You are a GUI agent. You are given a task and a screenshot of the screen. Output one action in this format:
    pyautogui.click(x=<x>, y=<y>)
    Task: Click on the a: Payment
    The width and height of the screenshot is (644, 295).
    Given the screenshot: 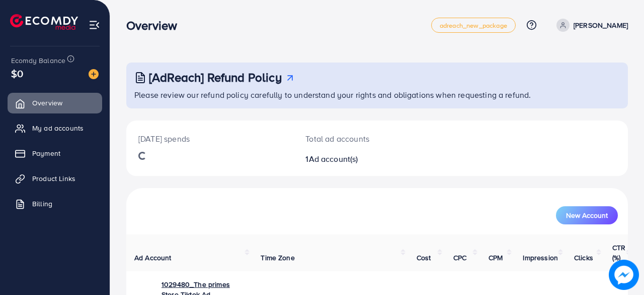 What is the action you would take?
    pyautogui.click(x=55, y=153)
    